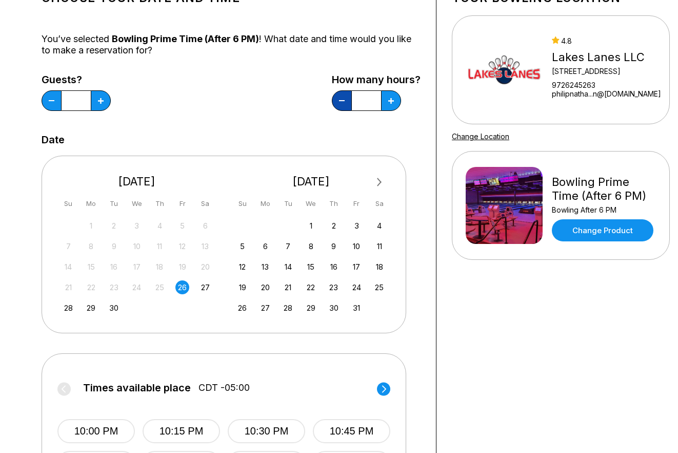 This screenshot has height=453, width=678. Describe the element at coordinates (607, 57) in the screenshot. I see `div: Lakes Lanes LLC` at that location.